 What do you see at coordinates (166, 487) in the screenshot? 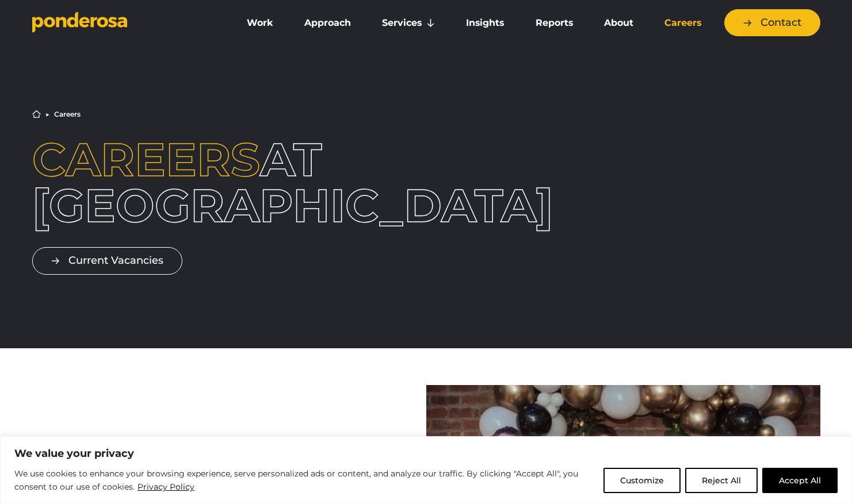
I see `a: Privacy Policy` at bounding box center [166, 487].